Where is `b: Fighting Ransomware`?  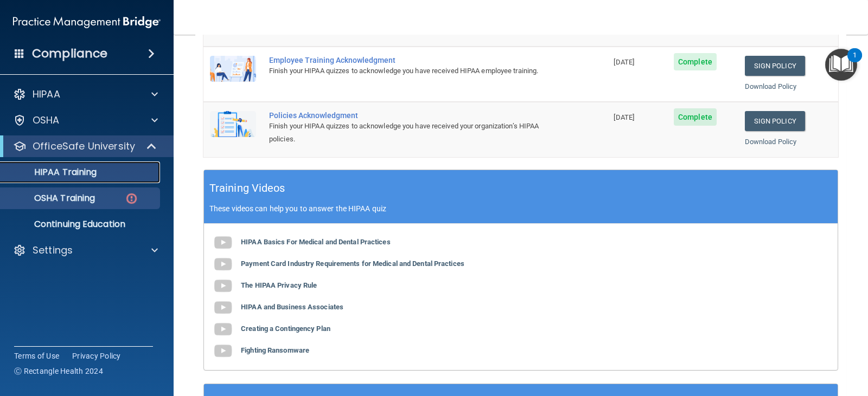
b: Fighting Ransomware is located at coordinates (275, 350).